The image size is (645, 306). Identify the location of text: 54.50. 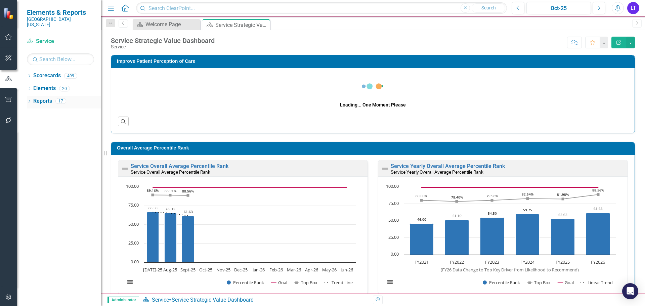
(492, 213).